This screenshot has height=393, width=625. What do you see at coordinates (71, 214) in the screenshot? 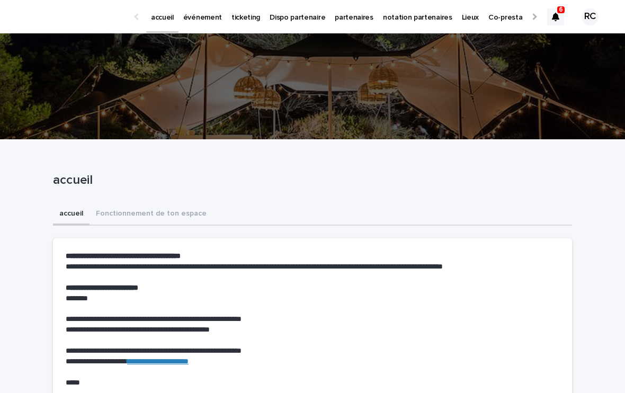
I see `button: accueil` at bounding box center [71, 214].